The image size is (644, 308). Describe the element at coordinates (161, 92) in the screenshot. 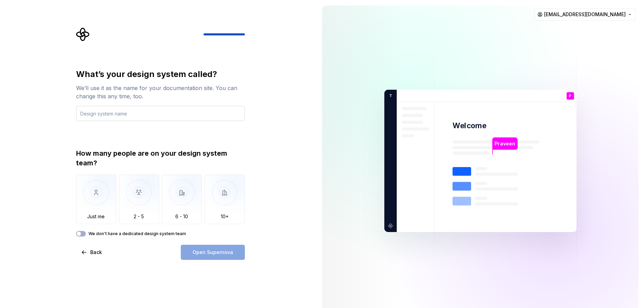

I see `div: We’ll use it as the name for your documentation site. You can change this any time, too.` at that location.